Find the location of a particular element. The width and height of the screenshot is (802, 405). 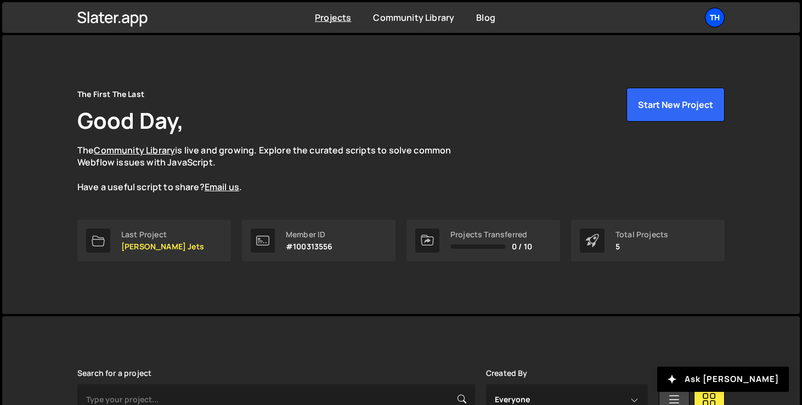

a: Email us is located at coordinates (222, 187).